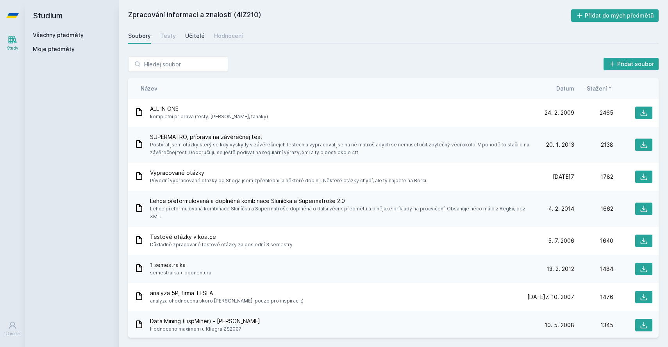  What do you see at coordinates (594, 241) in the screenshot?
I see `div: 1640` at bounding box center [594, 241].